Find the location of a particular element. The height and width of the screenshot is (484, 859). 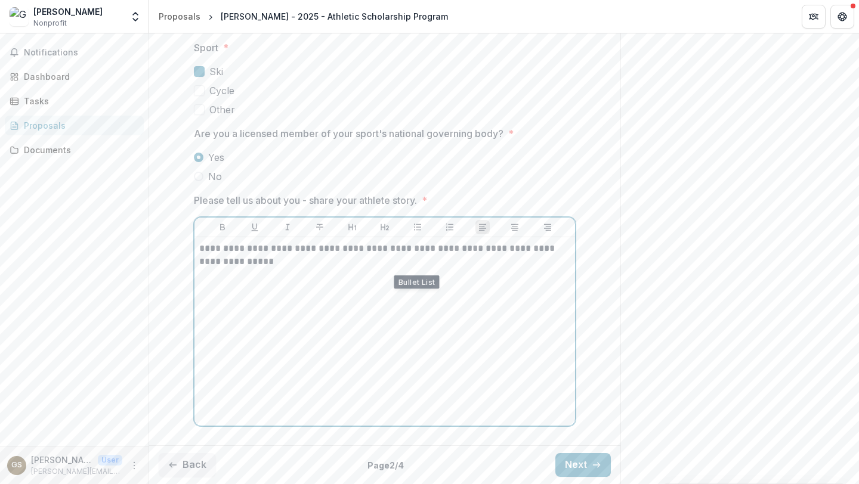

span: Ski is located at coordinates (216, 72).